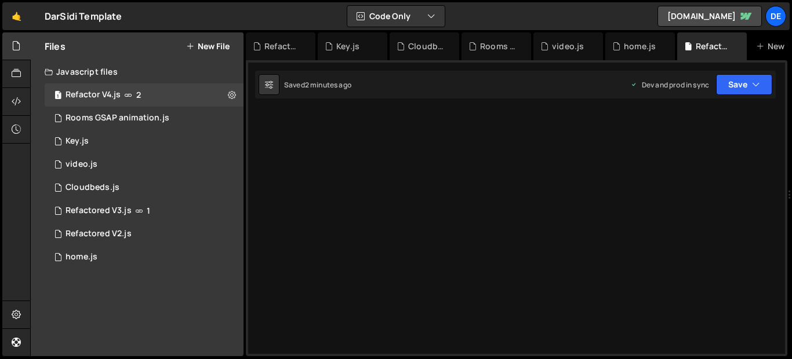 The width and height of the screenshot is (792, 359). I want to click on div: 15943/47785.js, so click(144, 141).